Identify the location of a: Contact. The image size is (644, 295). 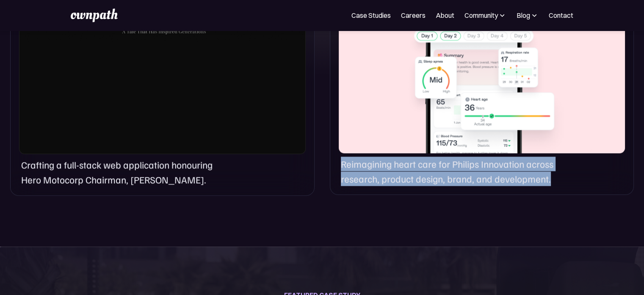
(562, 15).